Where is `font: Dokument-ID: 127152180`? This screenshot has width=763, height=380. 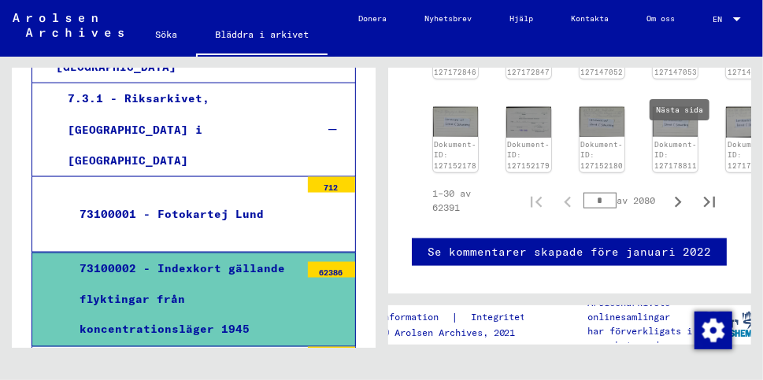 font: Dokument-ID: 127152180 is located at coordinates (601, 155).